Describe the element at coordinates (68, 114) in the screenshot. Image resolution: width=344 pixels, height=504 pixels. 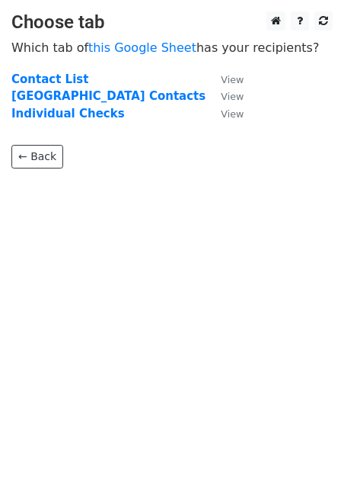
I see `a: Individual Checks` at that location.